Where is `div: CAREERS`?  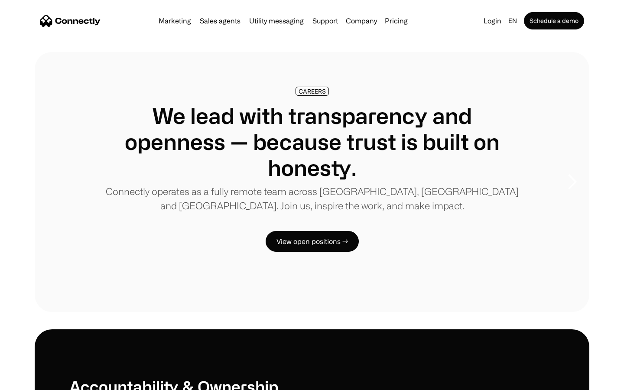
div: CAREERS is located at coordinates (312, 91).